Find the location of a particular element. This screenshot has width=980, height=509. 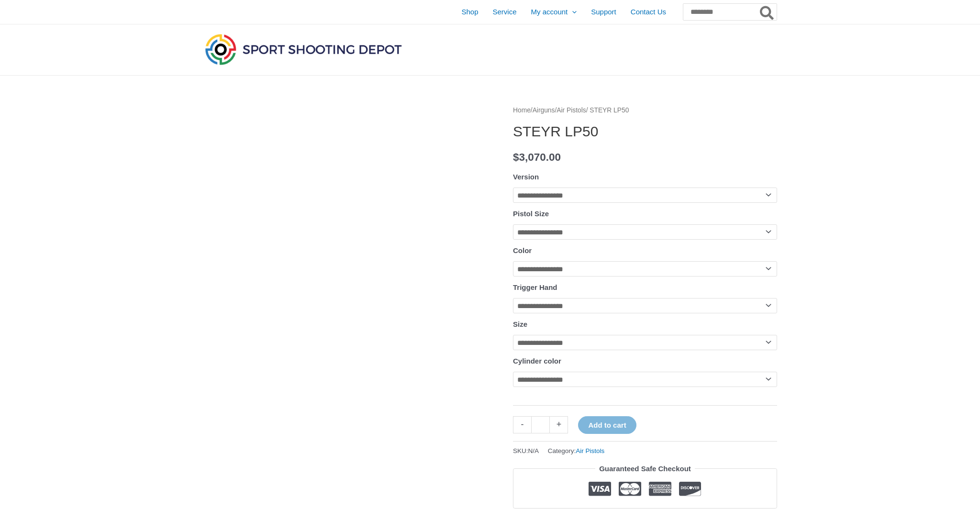

span: SKU: is located at coordinates (526, 451).